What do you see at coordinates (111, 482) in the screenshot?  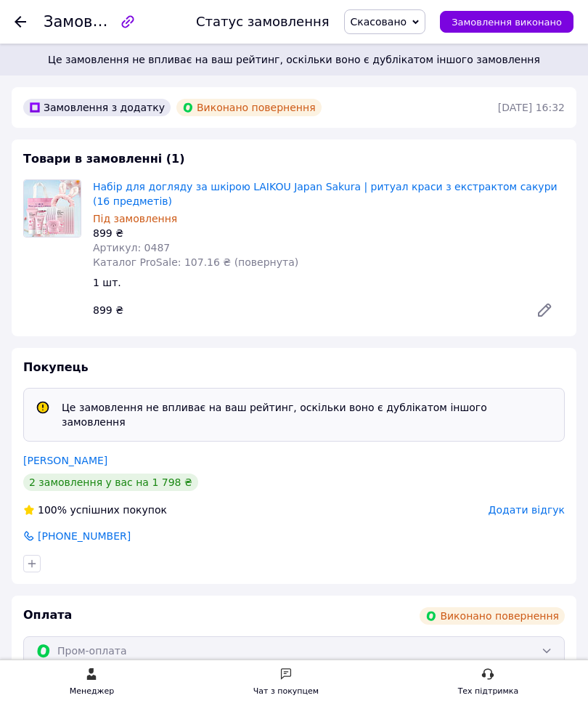 I see `div: 2 замовлення у вас на 1 798 ₴` at bounding box center [111, 482].